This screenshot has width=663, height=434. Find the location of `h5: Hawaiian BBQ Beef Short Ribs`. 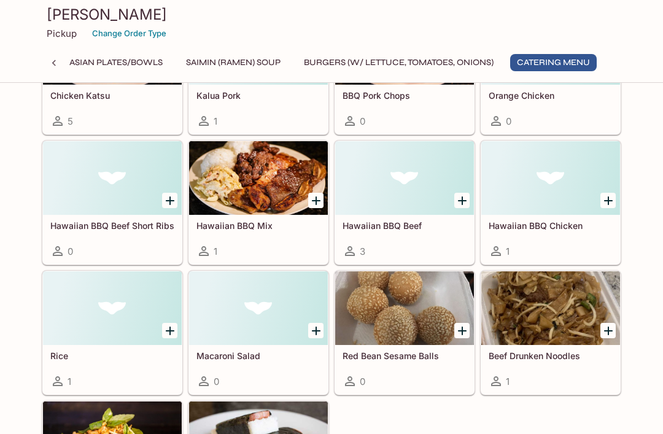

h5: Hawaiian BBQ Beef Short Ribs is located at coordinates (112, 225).